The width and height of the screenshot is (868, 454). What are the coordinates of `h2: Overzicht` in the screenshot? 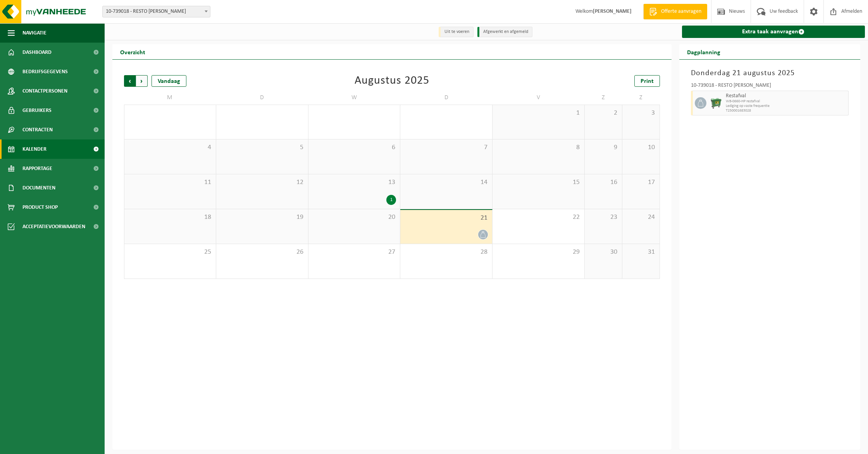 It's located at (132, 52).